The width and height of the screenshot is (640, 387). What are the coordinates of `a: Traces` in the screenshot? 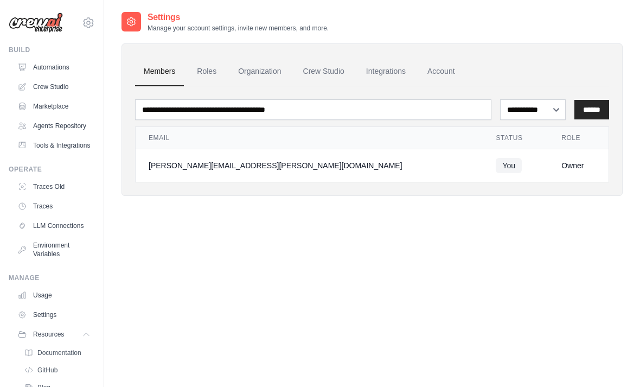 It's located at (54, 206).